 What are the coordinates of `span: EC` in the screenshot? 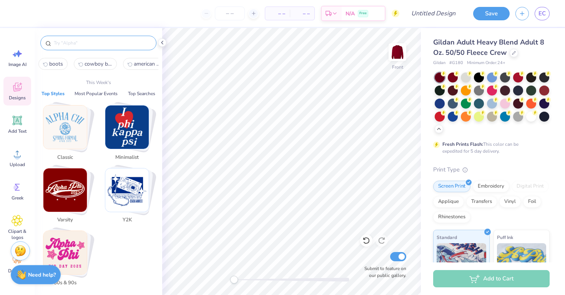 It's located at (541, 13).